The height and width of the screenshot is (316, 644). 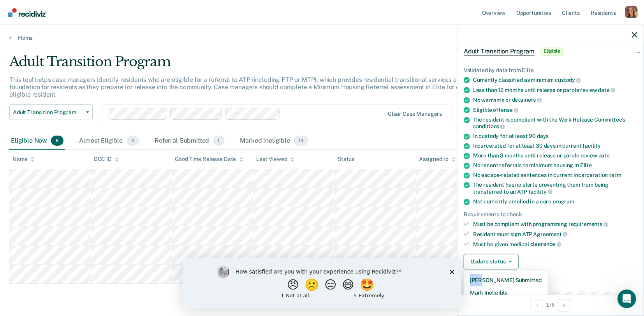 I want to click on div: Almost Eligible, so click(x=109, y=141).